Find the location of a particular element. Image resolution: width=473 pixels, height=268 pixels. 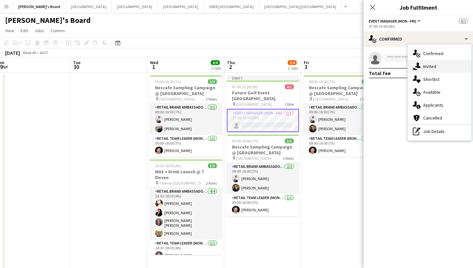

span: Invited is located at coordinates (429, 66).